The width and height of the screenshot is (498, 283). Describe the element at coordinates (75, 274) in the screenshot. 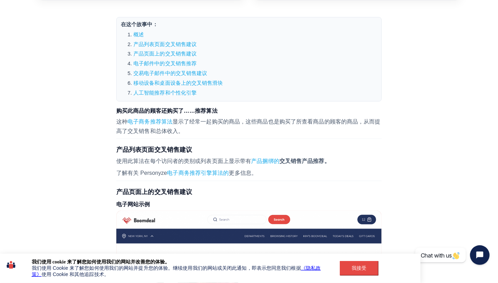

I see `font: 使用 Cookie 和其他追踪技术。` at that location.